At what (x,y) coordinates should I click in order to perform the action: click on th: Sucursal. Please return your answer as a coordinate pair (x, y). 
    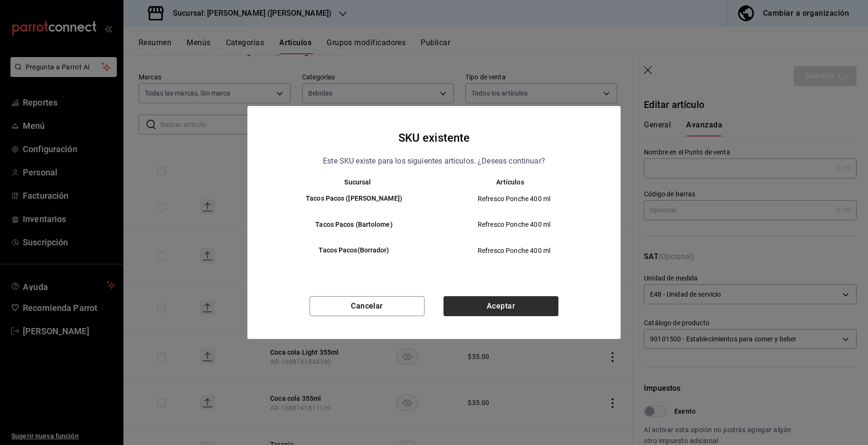
    Looking at the image, I should click on (350, 182).